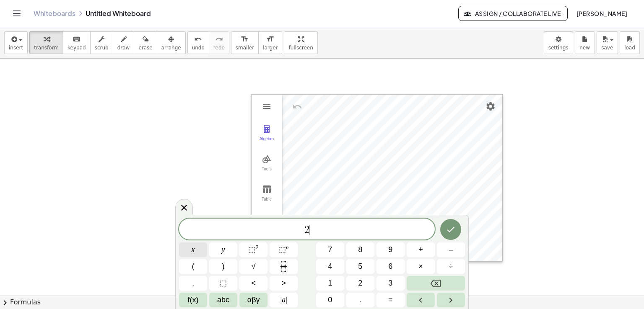 This screenshot has height=309, width=644. Describe the element at coordinates (257, 247) in the screenshot. I see `sup: 2` at that location.